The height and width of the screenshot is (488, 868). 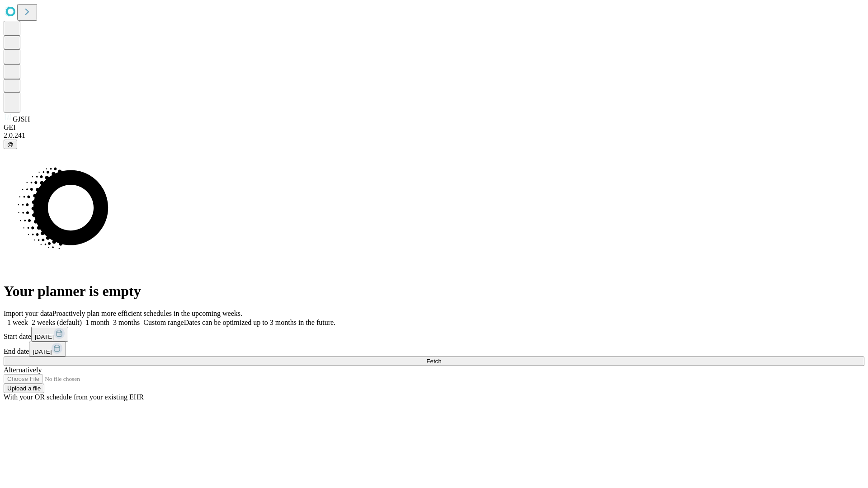 I want to click on span: 1 month, so click(x=97, y=322).